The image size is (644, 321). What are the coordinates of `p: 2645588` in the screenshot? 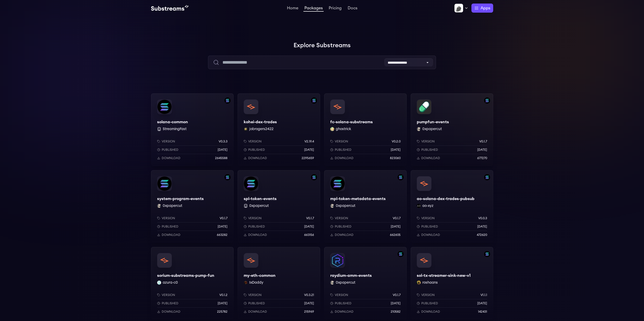 It's located at (221, 158).